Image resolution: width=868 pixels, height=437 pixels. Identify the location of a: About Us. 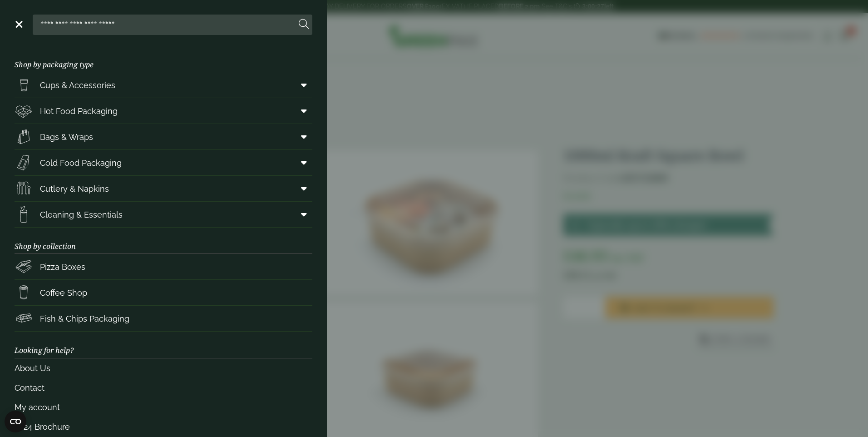
(163, 368).